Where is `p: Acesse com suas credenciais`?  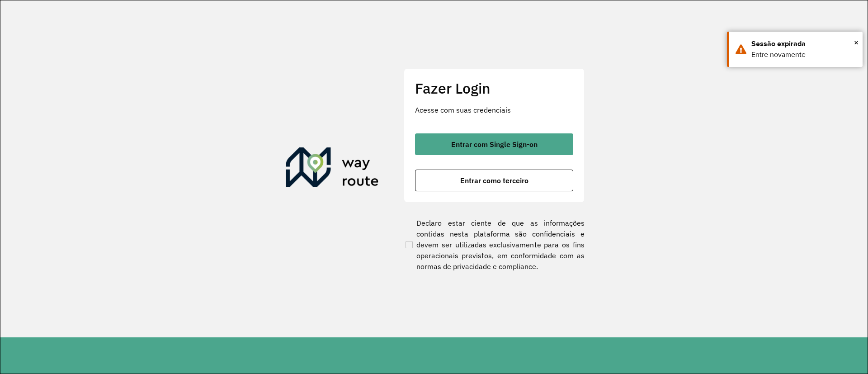 p: Acesse com suas credenciais is located at coordinates (494, 110).